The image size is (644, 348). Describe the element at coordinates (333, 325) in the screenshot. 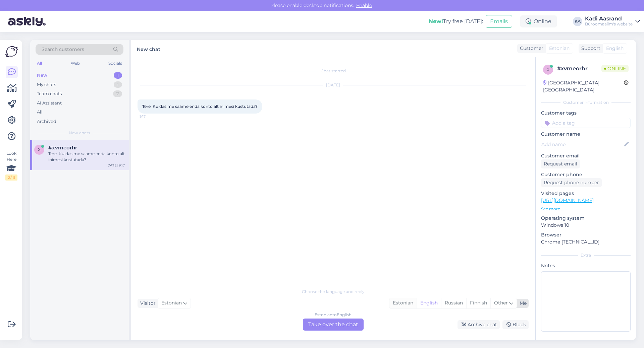

I see `div: Take over the chat` at that location.